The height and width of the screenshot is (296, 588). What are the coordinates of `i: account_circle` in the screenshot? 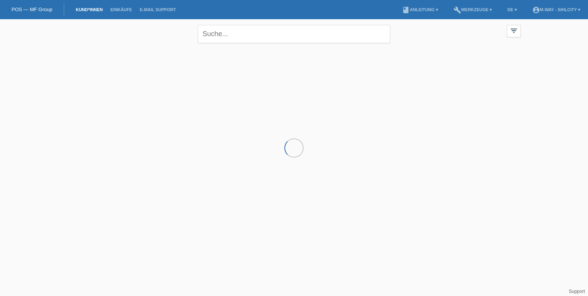 It's located at (536, 10).